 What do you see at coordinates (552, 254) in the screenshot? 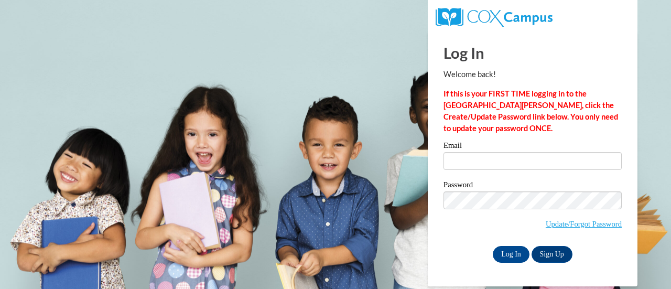
I see `a: Sign Up` at bounding box center [552, 254].